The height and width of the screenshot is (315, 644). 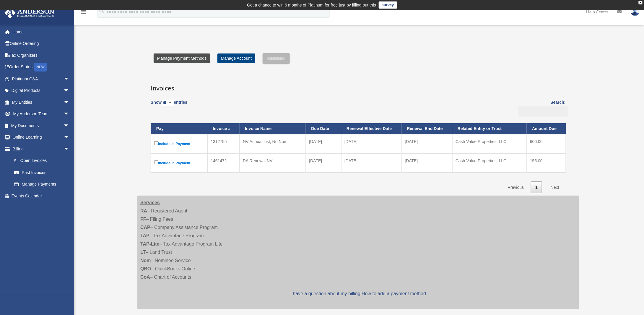 I want to click on th: Due Date: activate to sort column ascending, so click(x=323, y=129).